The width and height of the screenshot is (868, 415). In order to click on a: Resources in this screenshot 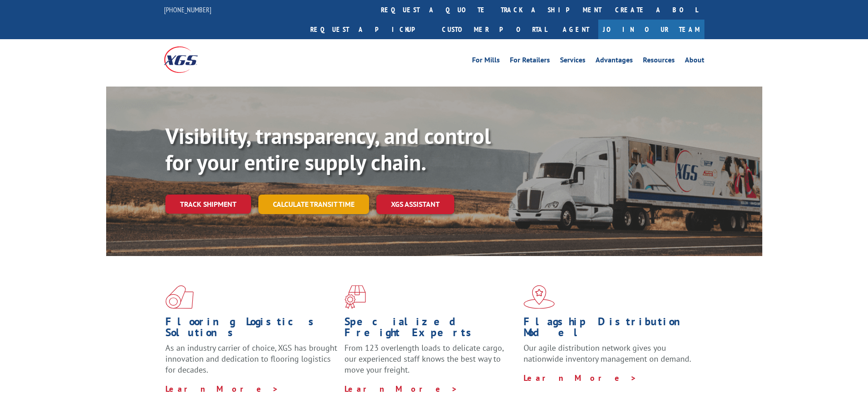, I will do `click(659, 62)`.